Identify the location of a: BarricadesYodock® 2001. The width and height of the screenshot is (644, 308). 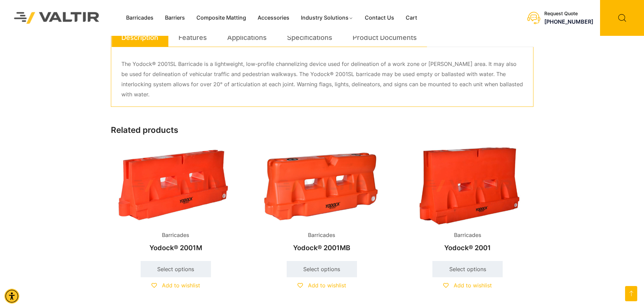
(467, 201).